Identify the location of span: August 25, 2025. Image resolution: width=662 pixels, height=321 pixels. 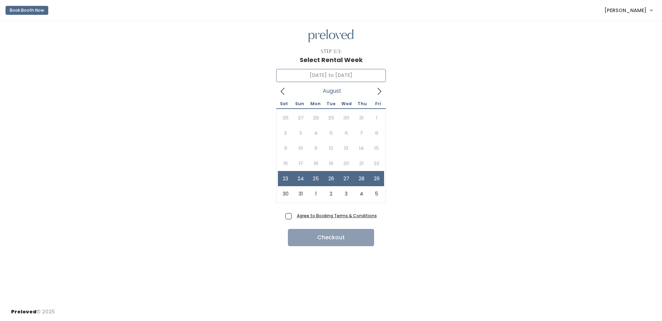
(316, 179).